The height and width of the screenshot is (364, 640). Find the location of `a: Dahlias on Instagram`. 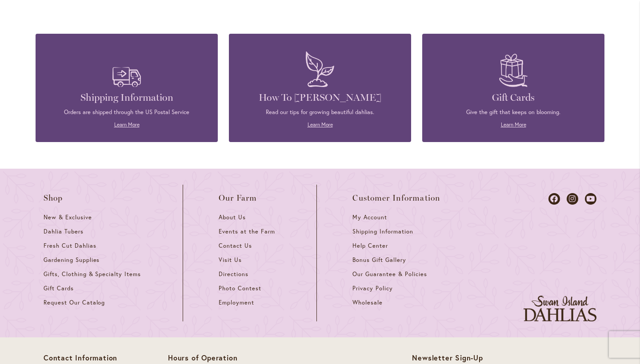

a: Dahlias on Instagram is located at coordinates (572, 199).